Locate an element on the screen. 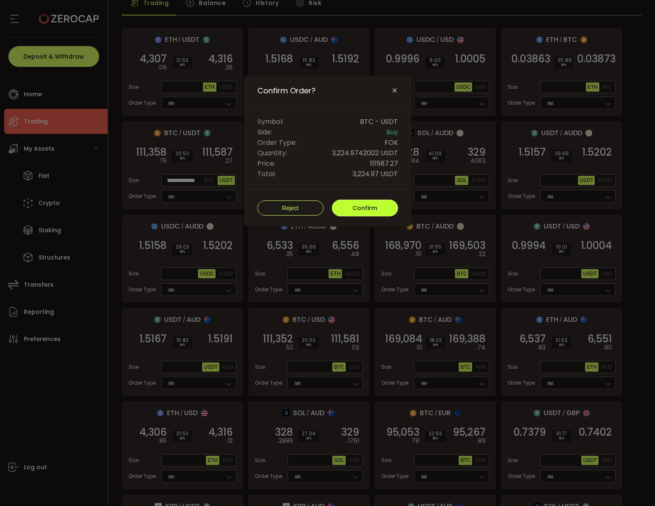 This screenshot has width=655, height=506. span: Order Type: is located at coordinates (277, 142).